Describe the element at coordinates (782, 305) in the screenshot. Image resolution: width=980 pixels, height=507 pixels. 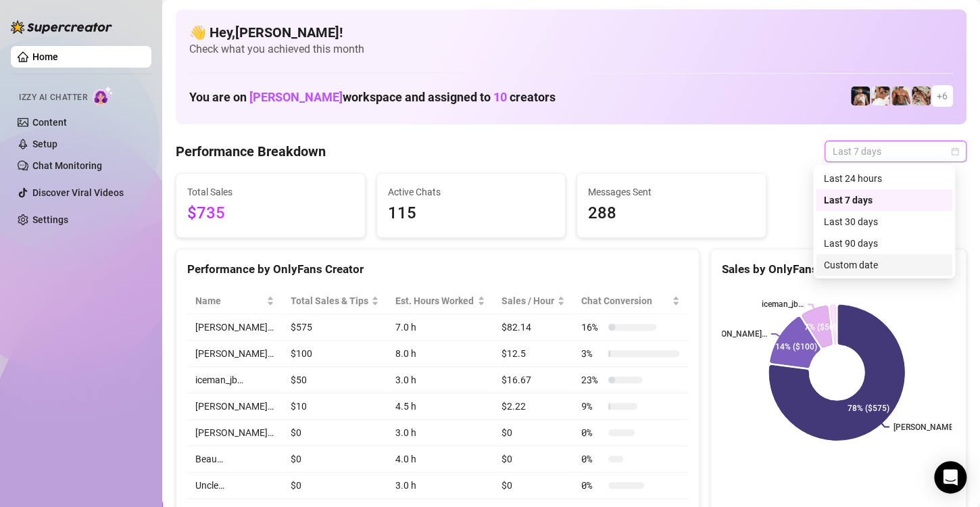
I see `text: iceman_jb…` at that location.